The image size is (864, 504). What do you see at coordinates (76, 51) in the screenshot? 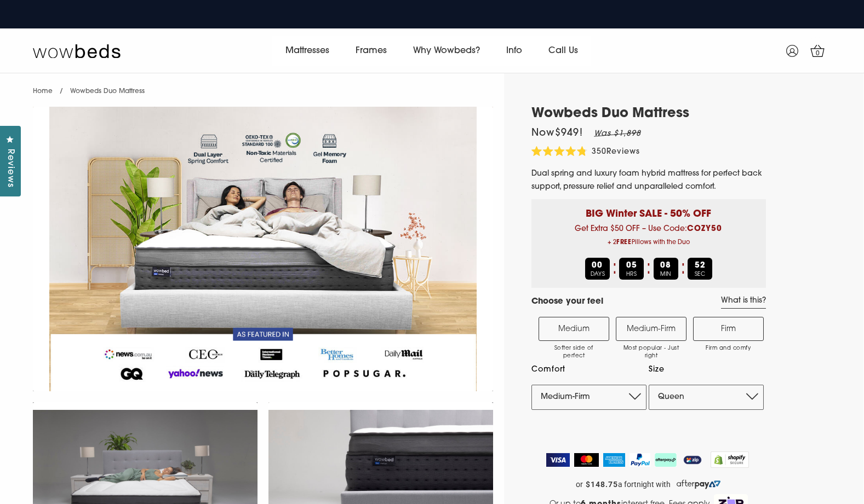
I see `img: Wow Beds Logo` at bounding box center [76, 51].